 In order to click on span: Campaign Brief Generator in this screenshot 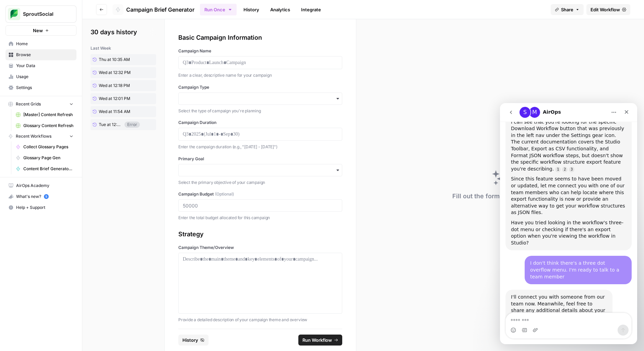, I will do `click(160, 10)`.